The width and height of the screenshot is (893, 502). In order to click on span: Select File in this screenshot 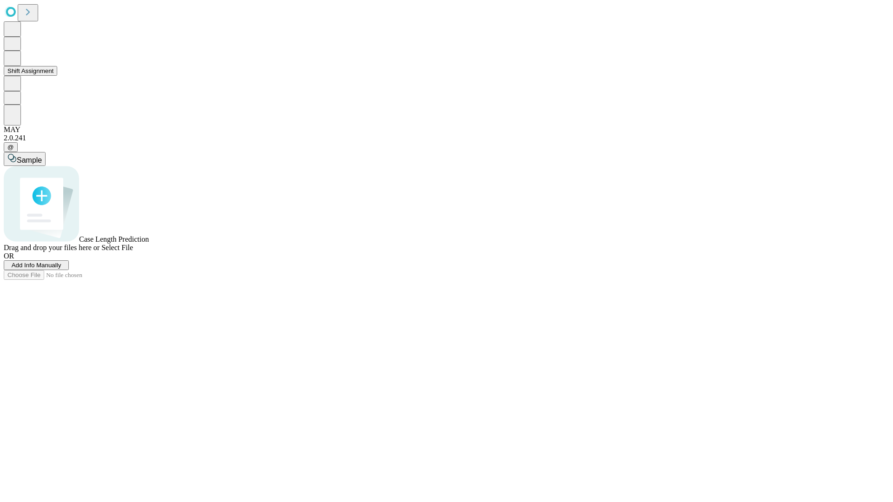, I will do `click(117, 247)`.